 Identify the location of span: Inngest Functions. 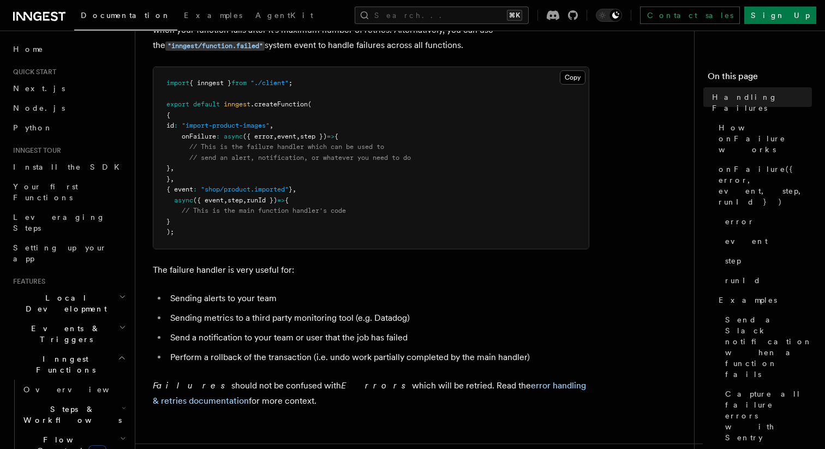
(63, 365).